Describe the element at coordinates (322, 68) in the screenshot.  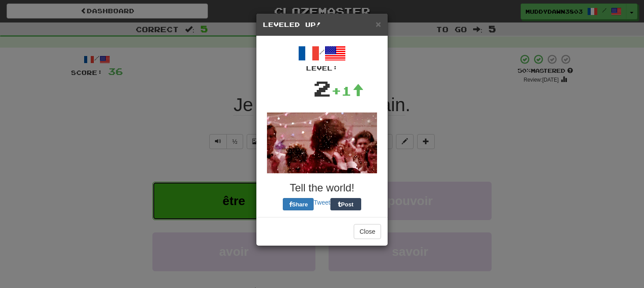
I see `div: Level:` at that location.